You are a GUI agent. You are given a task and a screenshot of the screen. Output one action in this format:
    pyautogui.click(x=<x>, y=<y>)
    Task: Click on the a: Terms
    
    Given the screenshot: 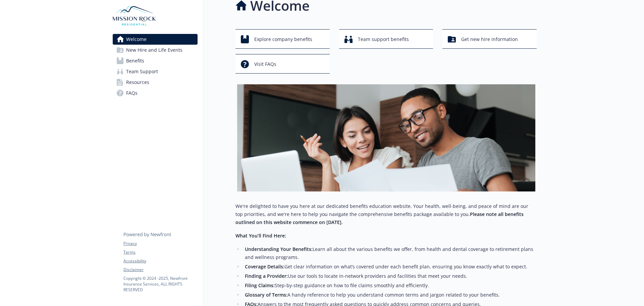 What is the action you would take?
    pyautogui.click(x=160, y=252)
    